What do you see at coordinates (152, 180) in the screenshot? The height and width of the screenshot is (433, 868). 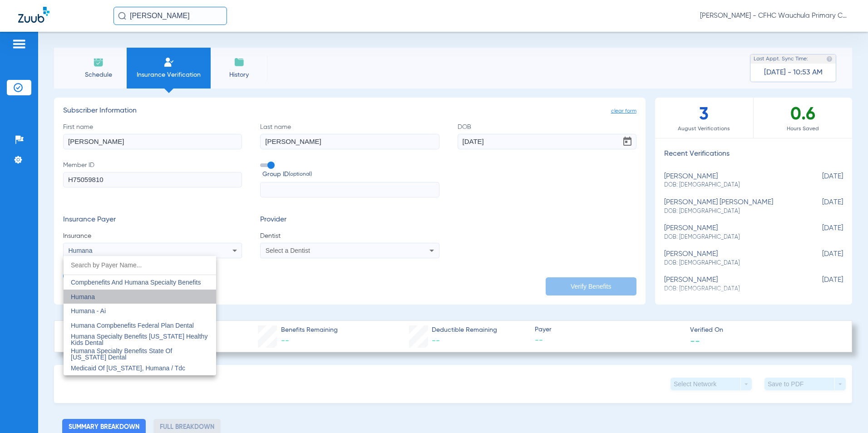 I see `input: Member ID` at bounding box center [152, 180].